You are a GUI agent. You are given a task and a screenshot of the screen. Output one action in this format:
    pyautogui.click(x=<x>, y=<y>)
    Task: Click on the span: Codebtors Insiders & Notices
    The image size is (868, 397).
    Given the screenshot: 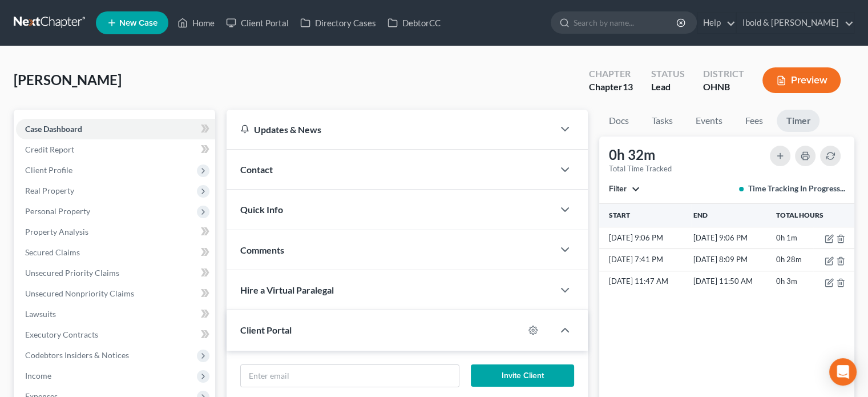 What is the action you would take?
    pyautogui.click(x=77, y=354)
    